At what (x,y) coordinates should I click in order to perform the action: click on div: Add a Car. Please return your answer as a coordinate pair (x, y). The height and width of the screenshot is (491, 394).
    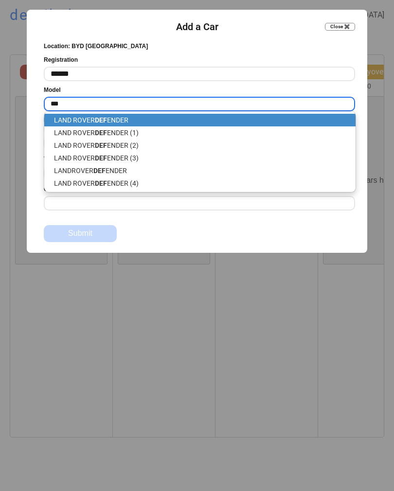
    Looking at the image, I should click on (197, 27).